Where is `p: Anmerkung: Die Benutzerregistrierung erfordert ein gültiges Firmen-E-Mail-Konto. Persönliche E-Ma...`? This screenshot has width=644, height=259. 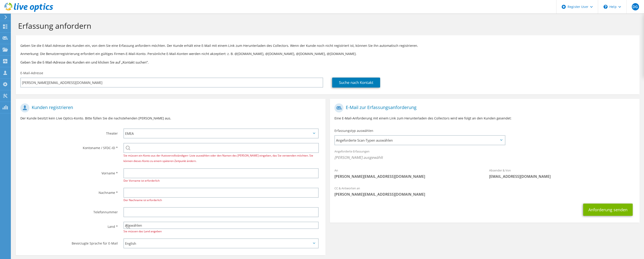
p: Anmerkung: Die Benutzerregistrierung erfordert ein gültiges Firmen-E-Mail-Konto. Persönliche E-Ma... is located at coordinates (328, 54).